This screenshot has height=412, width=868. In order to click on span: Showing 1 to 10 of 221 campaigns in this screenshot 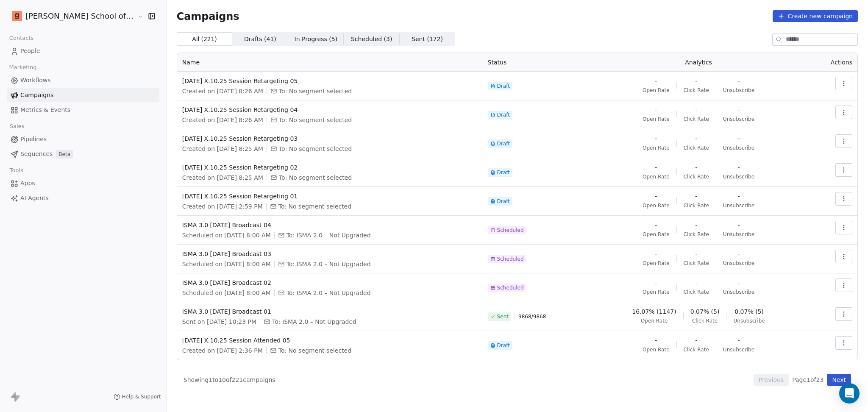, I will do `click(229, 380)`.